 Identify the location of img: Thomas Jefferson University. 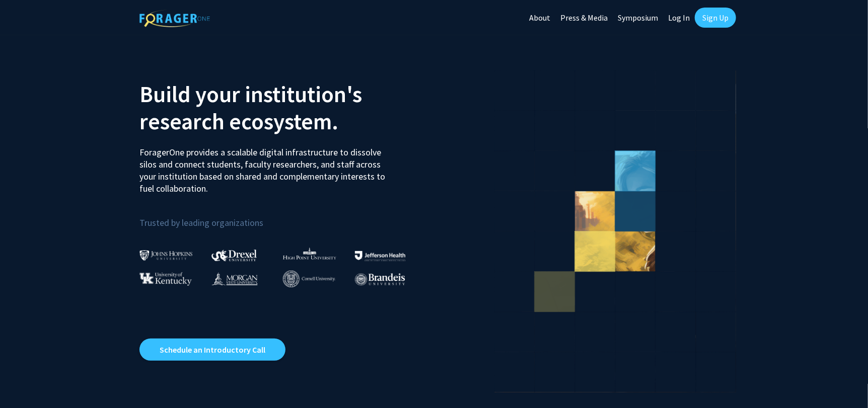
(380, 256).